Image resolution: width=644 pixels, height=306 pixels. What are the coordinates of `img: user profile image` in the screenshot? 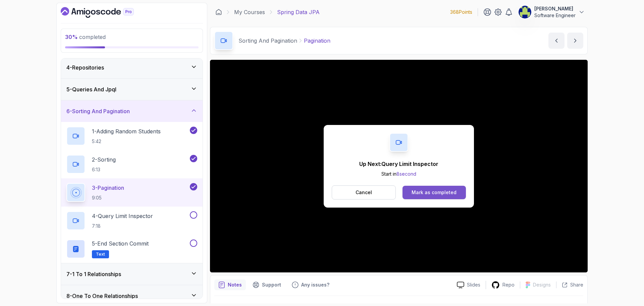 It's located at (525, 12).